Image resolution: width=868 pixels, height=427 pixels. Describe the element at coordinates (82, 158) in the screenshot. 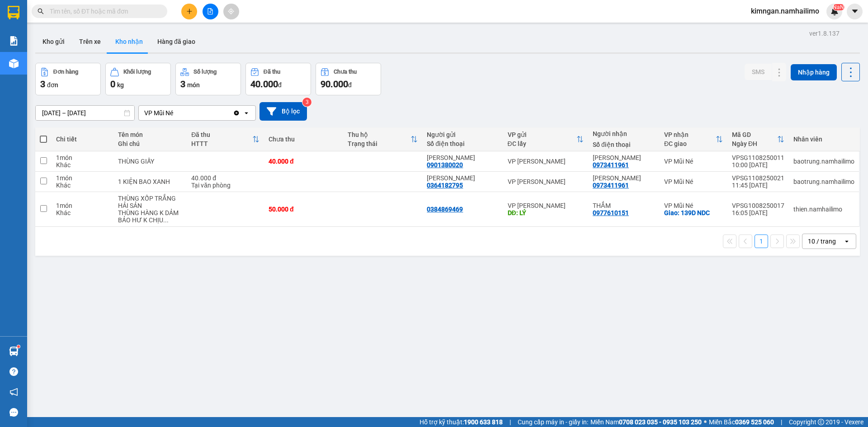

I see `div: 1 món` at that location.